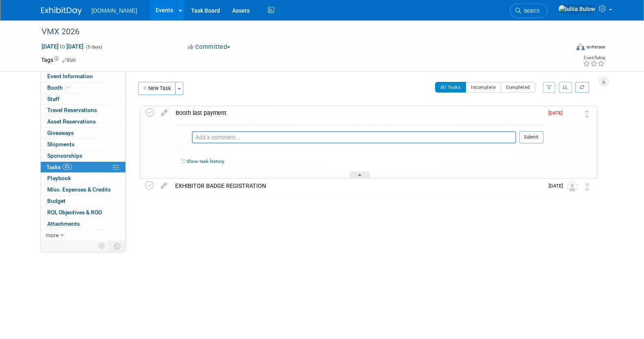 This screenshot has width=644, height=339. I want to click on a: Attachments, so click(83, 223).